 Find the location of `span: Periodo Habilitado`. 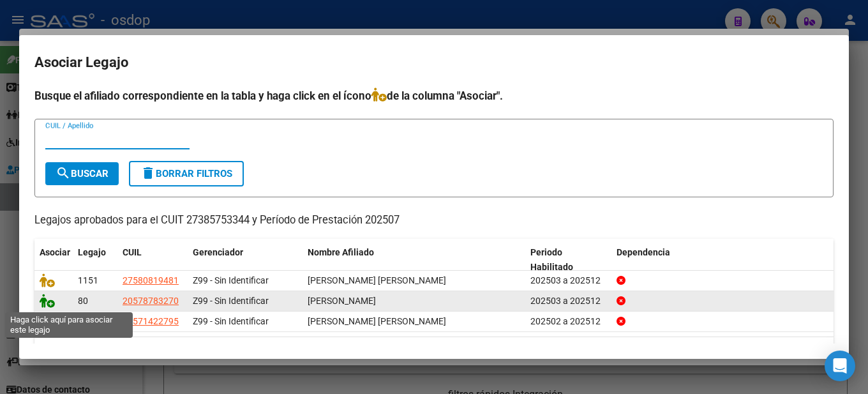

span: Periodo Habilitado is located at coordinates (552, 260).